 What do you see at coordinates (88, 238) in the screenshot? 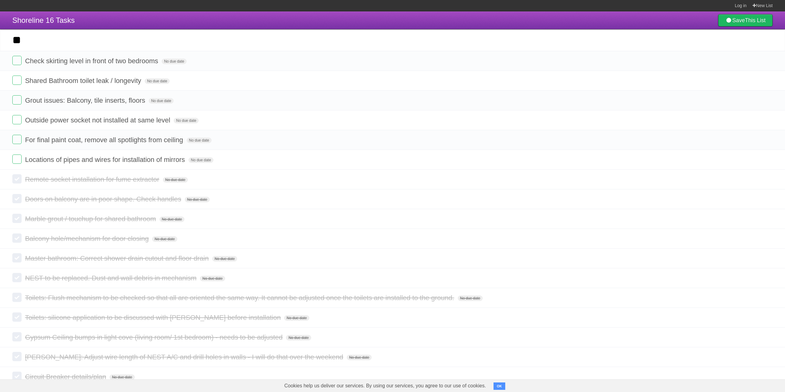
I see `span: Balcony hole/mechanism for door closing` at bounding box center [88, 238].